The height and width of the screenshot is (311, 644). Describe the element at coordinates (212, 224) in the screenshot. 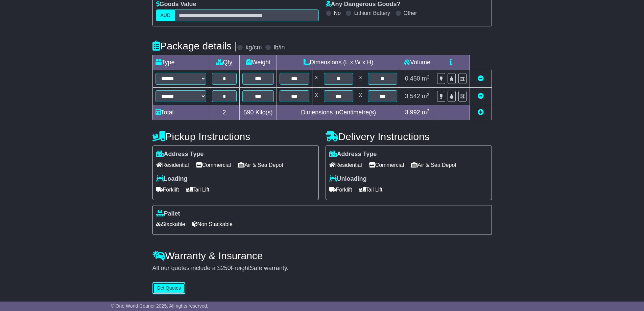

I see `span: Non Stackable` at that location.